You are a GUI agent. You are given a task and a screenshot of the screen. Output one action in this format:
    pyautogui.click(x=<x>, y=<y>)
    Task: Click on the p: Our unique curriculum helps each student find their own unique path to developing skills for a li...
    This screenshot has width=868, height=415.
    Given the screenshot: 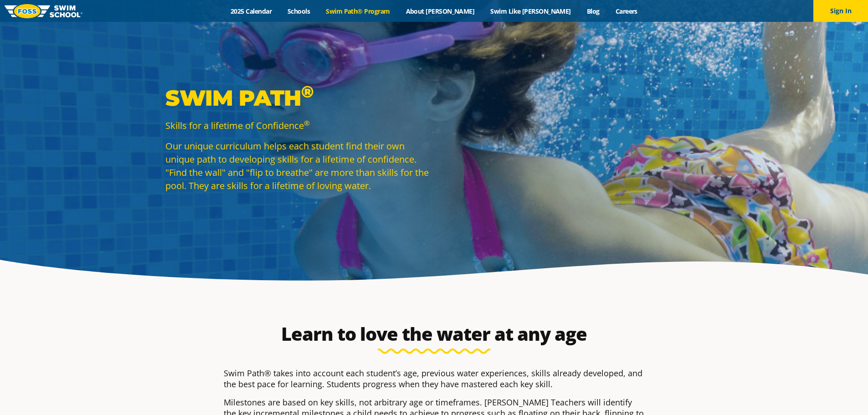 What is the action you would take?
    pyautogui.click(x=297, y=165)
    